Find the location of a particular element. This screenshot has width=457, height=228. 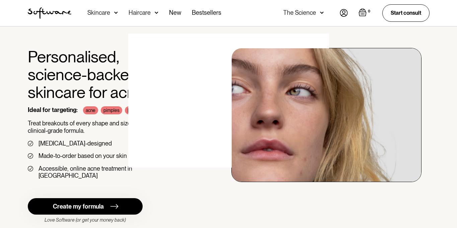

div: Made-to-order based on your skin goals is located at coordinates (90, 156).